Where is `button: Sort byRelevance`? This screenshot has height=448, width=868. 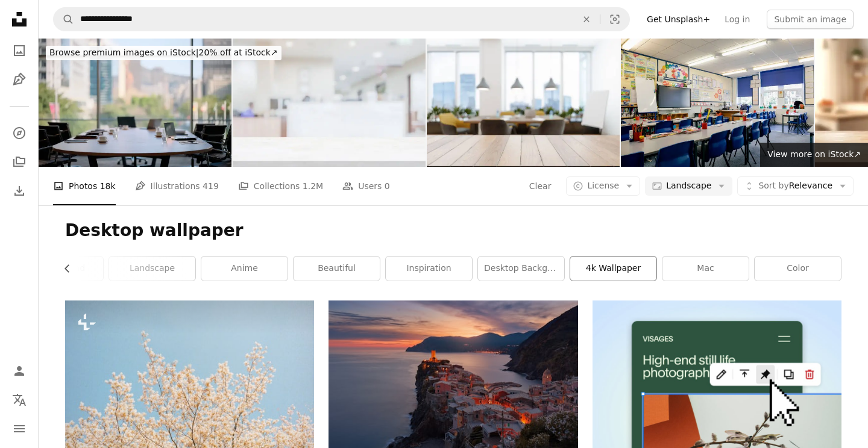 button: Sort byRelevance is located at coordinates (795, 186).